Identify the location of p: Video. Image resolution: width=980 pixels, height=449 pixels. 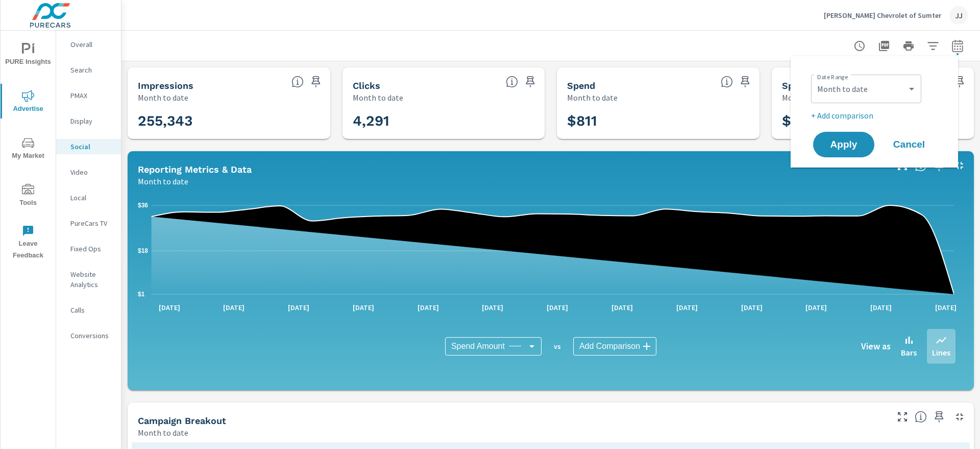
(91, 172).